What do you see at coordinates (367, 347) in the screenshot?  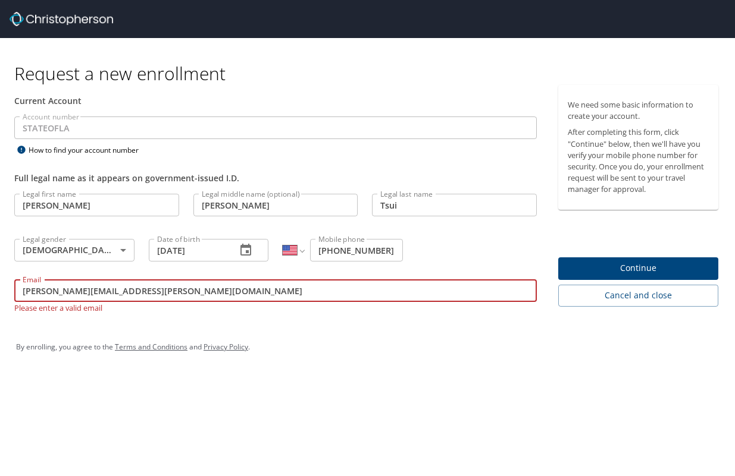 I see `div: By enrolling, you agree to the and .` at bounding box center [367, 347].